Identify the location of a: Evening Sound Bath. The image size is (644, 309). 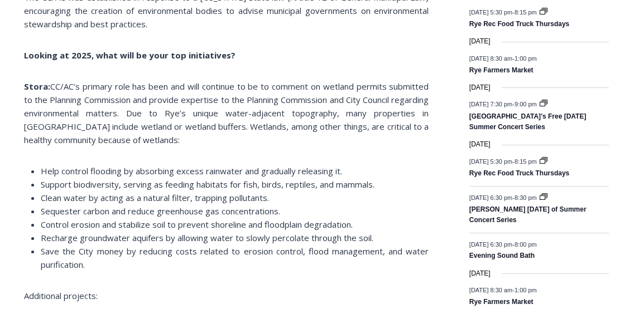
(501, 256).